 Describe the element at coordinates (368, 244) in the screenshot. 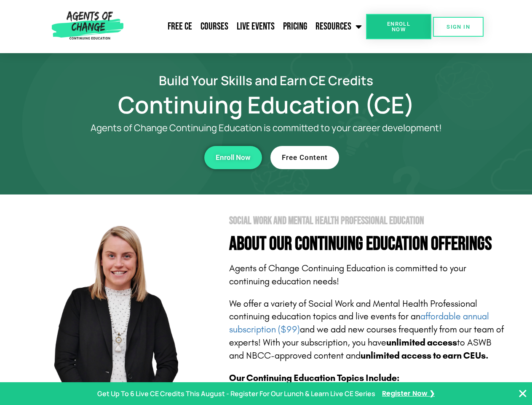

I see `h4: About Our Continuing Education Offerings` at that location.